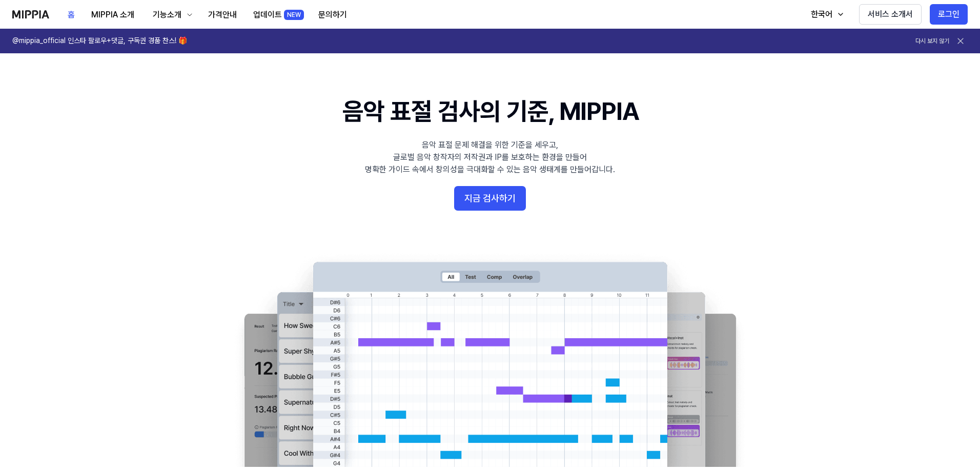 The width and height of the screenshot is (980, 471). What do you see at coordinates (277, 15) in the screenshot?
I see `a: 업데이트NEW` at bounding box center [277, 15].